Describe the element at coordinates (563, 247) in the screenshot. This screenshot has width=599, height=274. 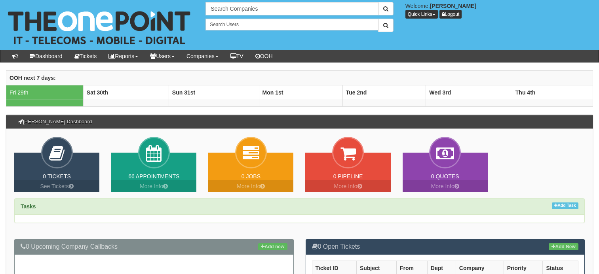
I see `a: Add New` at that location.